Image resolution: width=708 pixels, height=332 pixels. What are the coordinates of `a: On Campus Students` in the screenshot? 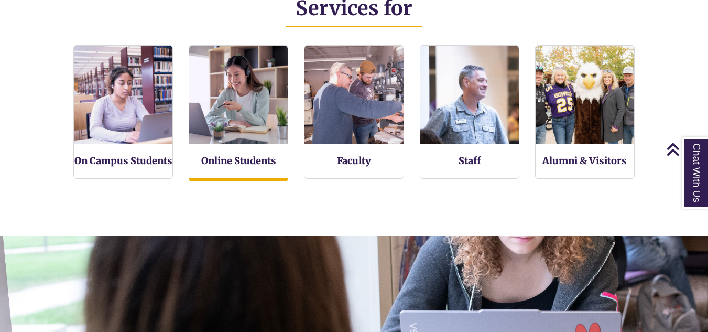 It's located at (123, 160).